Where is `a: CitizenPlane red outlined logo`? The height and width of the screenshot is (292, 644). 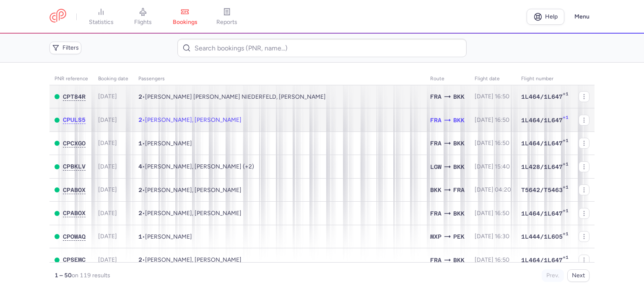
a: CitizenPlane red outlined logo is located at coordinates (58, 16).